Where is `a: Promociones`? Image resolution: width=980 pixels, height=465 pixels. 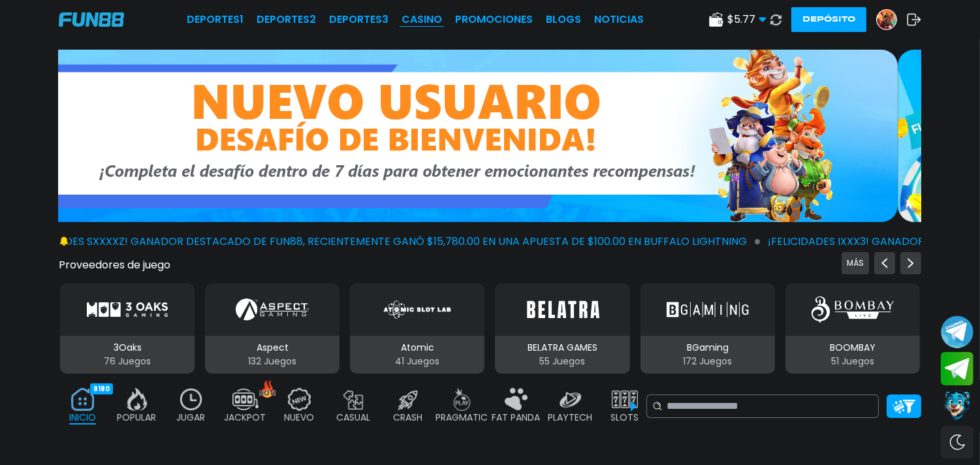
a: Promociones is located at coordinates (493, 19).